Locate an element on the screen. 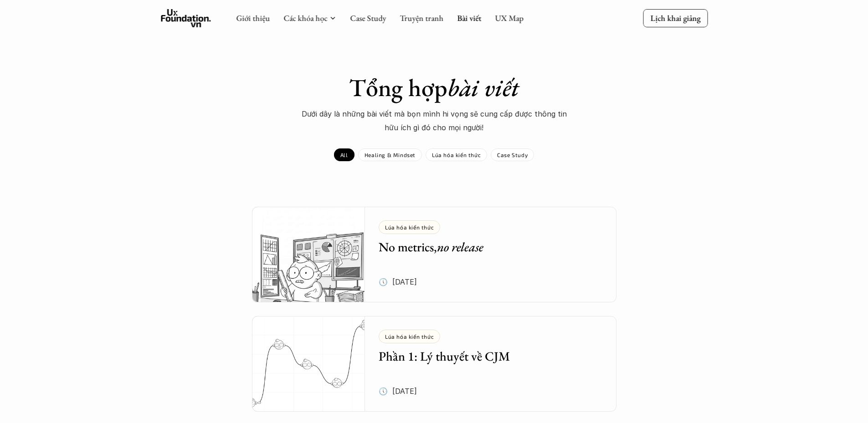 The width and height of the screenshot is (868, 423). p: Case Study is located at coordinates (512, 155).